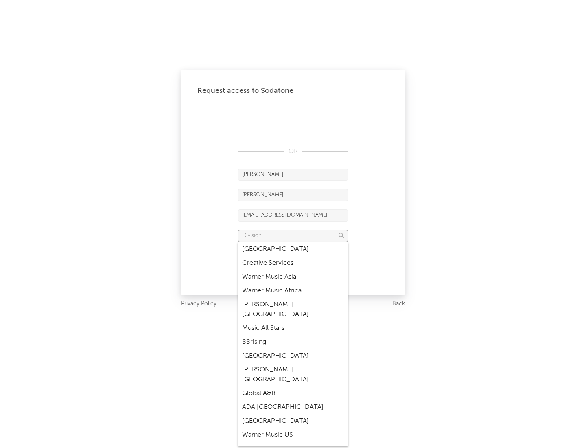  I want to click on input: Email, so click(293, 215).